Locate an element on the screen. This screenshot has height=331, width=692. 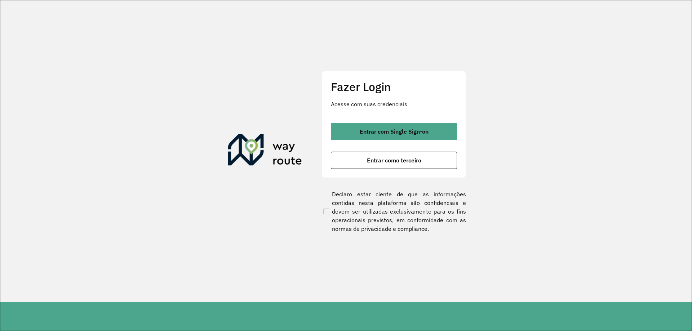
label: Declaro estar ciente de que as informações contidas nesta plataforma são confidenciais e devem se... is located at coordinates (394, 212).